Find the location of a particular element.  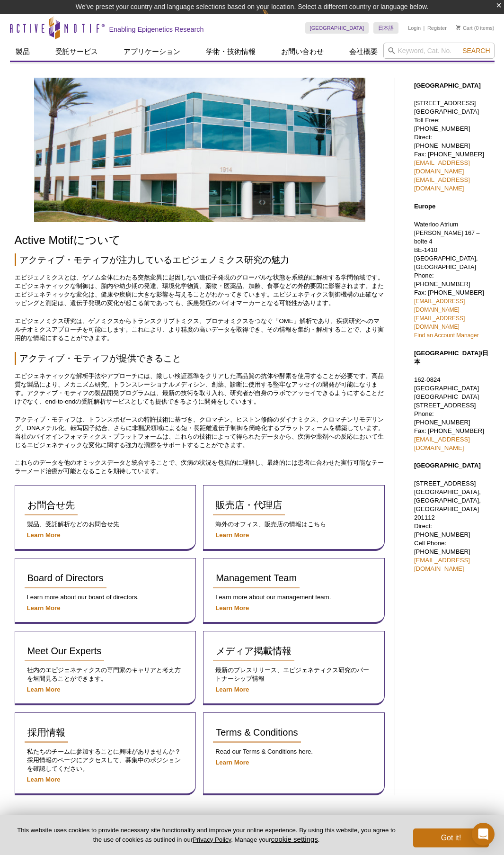

a: 日本語 is located at coordinates (385, 28).